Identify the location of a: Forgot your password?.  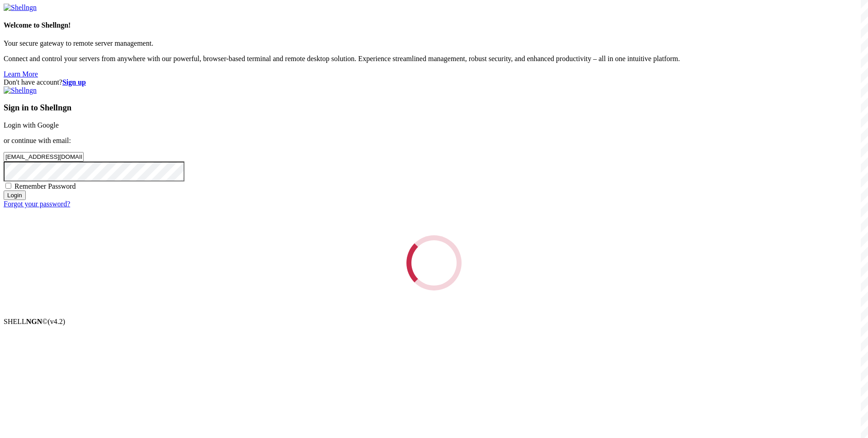
(37, 204).